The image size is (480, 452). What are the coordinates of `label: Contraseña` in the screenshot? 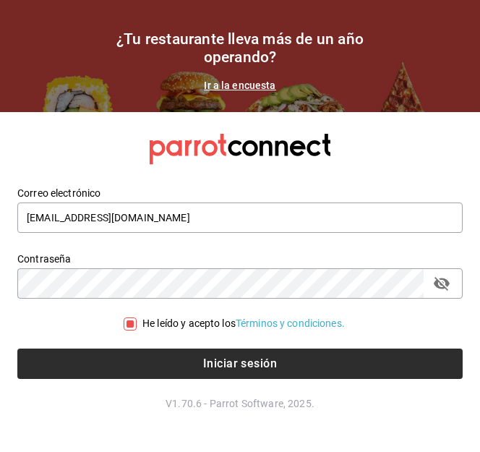 It's located at (240, 259).